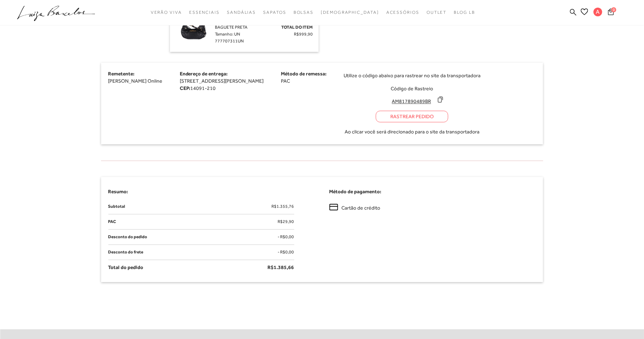 Image resolution: width=644 pixels, height=339 pixels. What do you see at coordinates (229, 41) in the screenshot?
I see `span: 777707311UN` at bounding box center [229, 41].